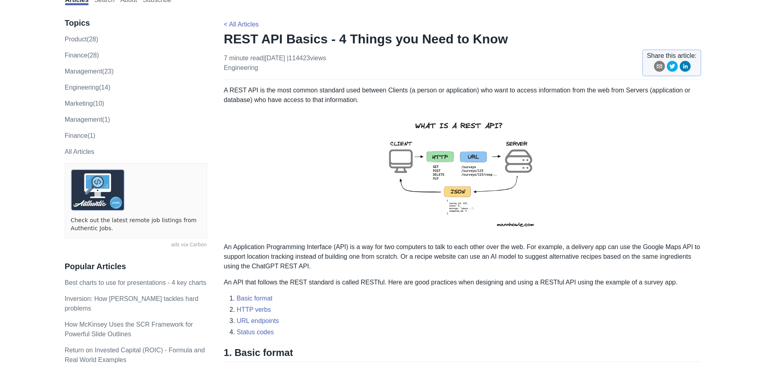  I want to click on h1: REST API Basics - 4 Things you Need to Know, so click(463, 39).